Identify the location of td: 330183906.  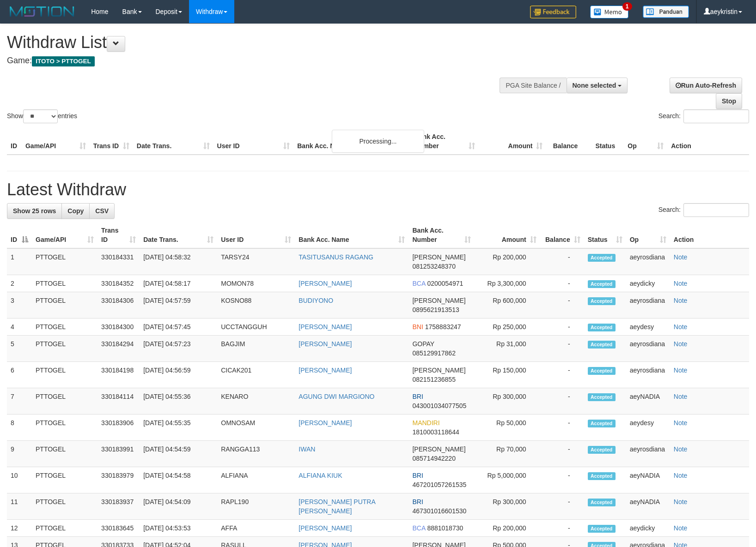
(118, 427).